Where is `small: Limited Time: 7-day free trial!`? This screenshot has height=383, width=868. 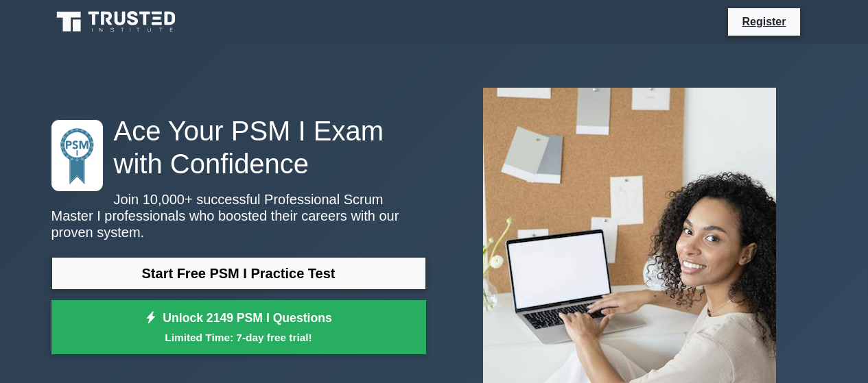
small: Limited Time: 7-day free trial! is located at coordinates (239, 337).